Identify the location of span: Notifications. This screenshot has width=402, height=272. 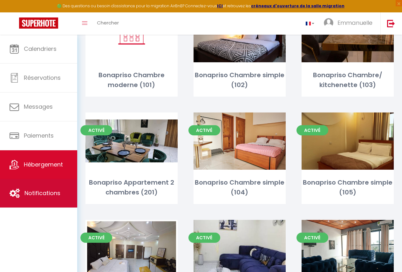
(42, 193).